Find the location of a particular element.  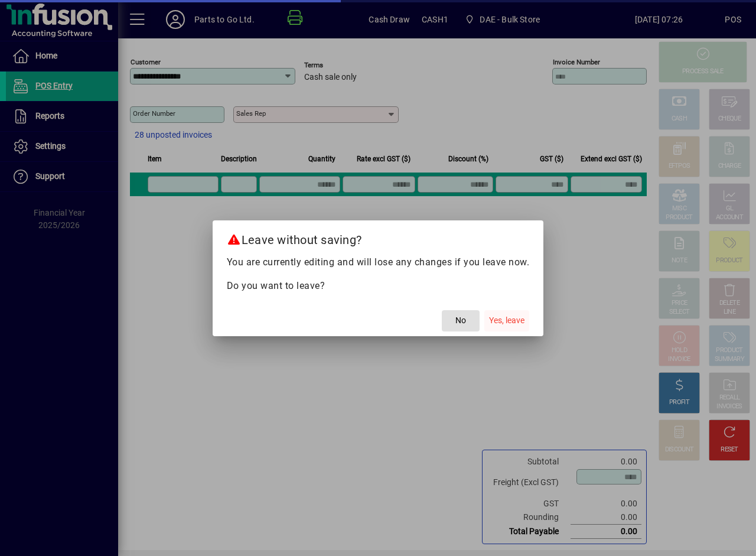

button: Yes, leave is located at coordinates (507, 321).